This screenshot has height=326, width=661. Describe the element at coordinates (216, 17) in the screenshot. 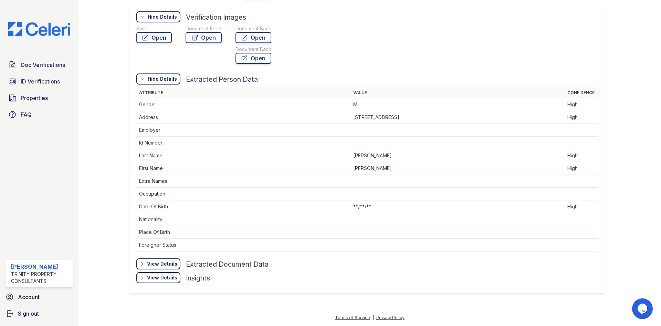

I see `div: Verification Images` at that location.